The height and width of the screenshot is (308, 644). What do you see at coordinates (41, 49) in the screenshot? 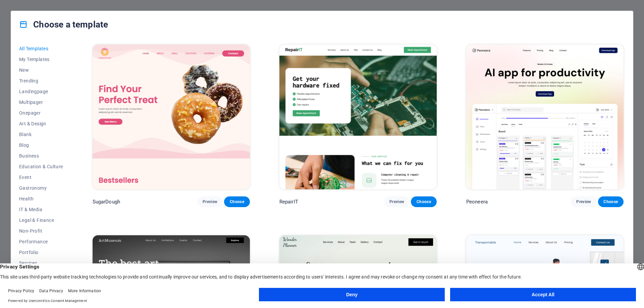
I see `span: All Templates` at bounding box center [41, 49].